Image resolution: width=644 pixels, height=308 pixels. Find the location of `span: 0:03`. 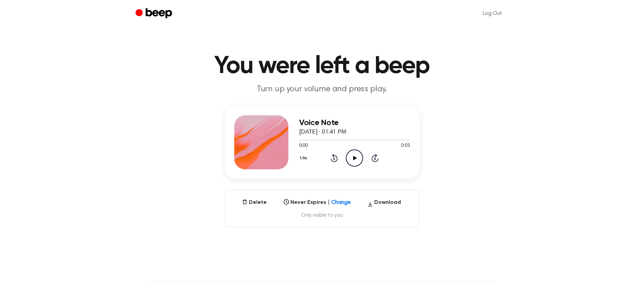

span: 0:03 is located at coordinates (405, 146).